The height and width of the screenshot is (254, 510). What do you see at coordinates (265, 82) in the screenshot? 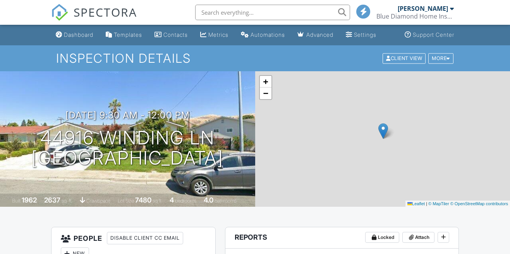
I see `a: Zoom in` at bounding box center [265, 82].